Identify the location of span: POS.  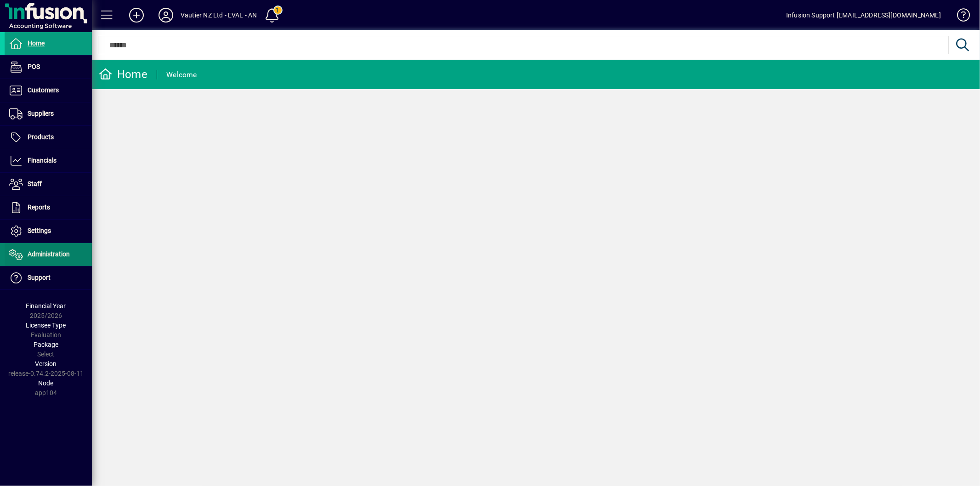
(34, 66).